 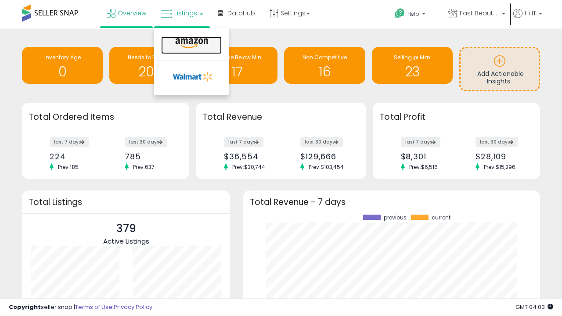 I want to click on div: $36,554, so click(x=249, y=156).